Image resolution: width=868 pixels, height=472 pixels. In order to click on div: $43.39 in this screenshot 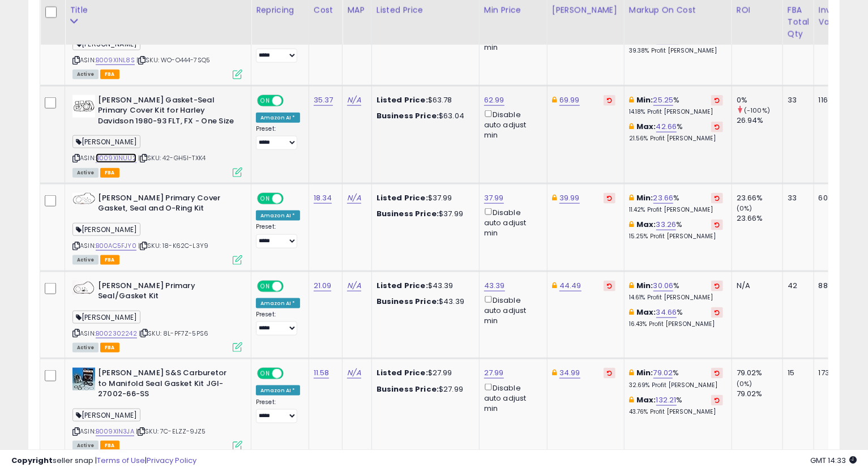, I will do `click(424, 301)`.